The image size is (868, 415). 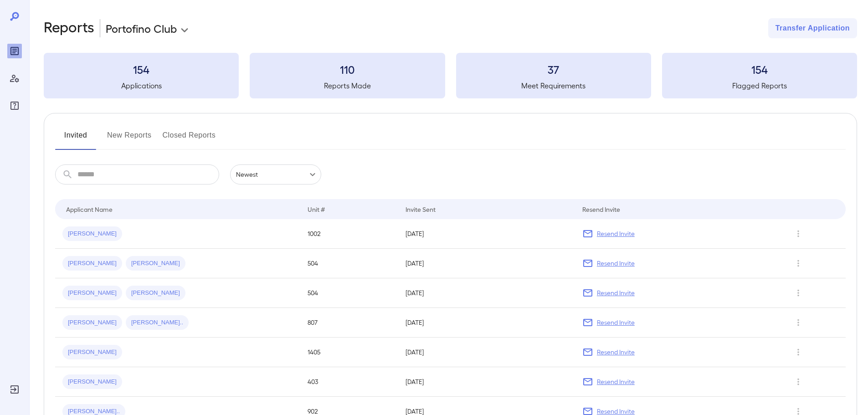 What do you see at coordinates (76, 139) in the screenshot?
I see `button: Invited` at bounding box center [76, 139].